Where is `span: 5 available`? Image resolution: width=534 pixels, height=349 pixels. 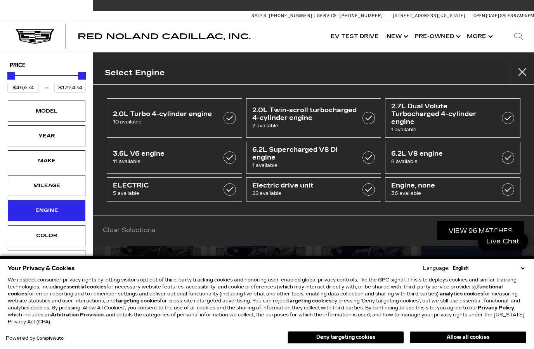 span: 5 available is located at coordinates (165, 193).